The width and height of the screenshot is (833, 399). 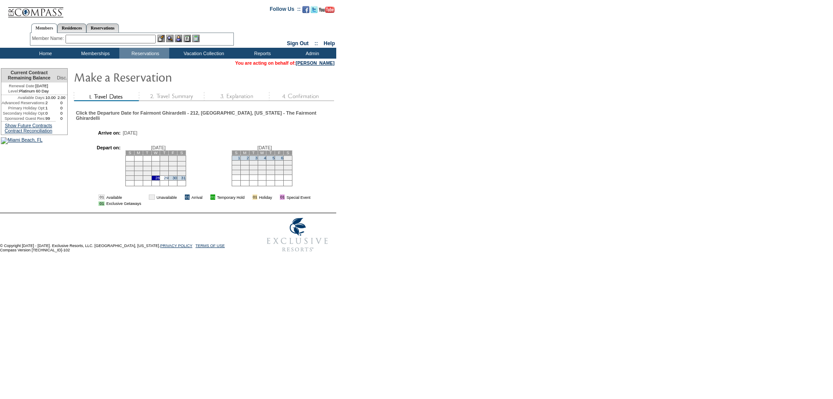 What do you see at coordinates (29, 131) in the screenshot?
I see `a: Contract Reconciliation` at bounding box center [29, 131].